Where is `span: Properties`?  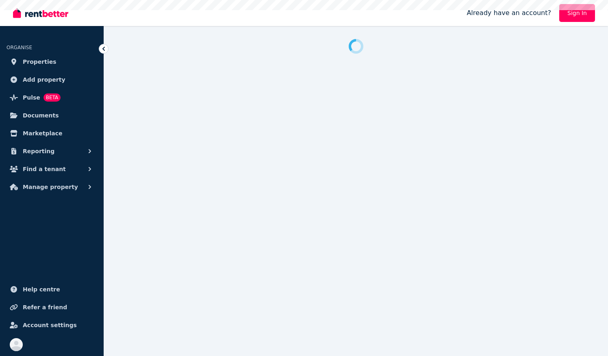 span: Properties is located at coordinates (39, 62).